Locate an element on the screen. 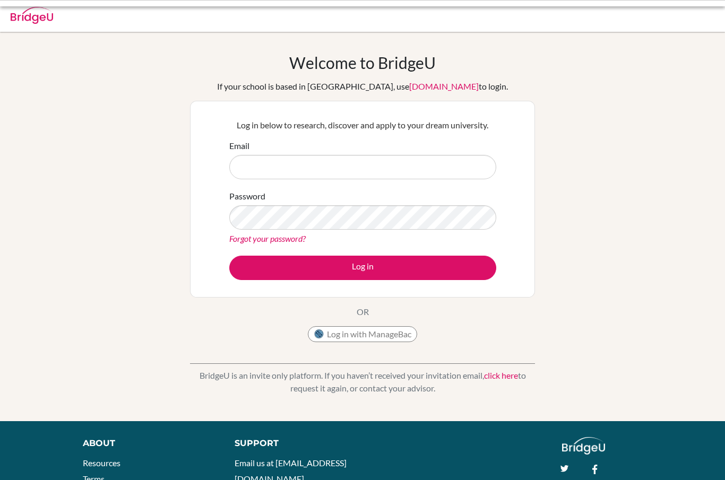 The width and height of the screenshot is (725, 480). label: Password is located at coordinates (247, 196).